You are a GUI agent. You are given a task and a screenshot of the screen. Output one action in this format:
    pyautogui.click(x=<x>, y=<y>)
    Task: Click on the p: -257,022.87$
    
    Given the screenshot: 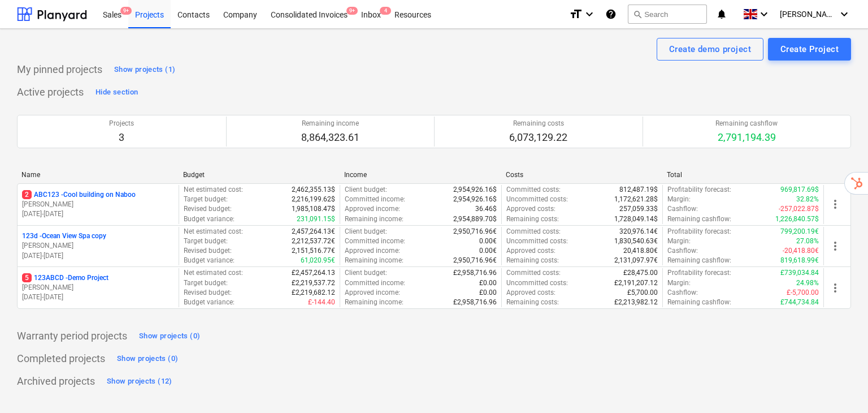 What is the action you would take?
    pyautogui.click(x=798, y=208)
    